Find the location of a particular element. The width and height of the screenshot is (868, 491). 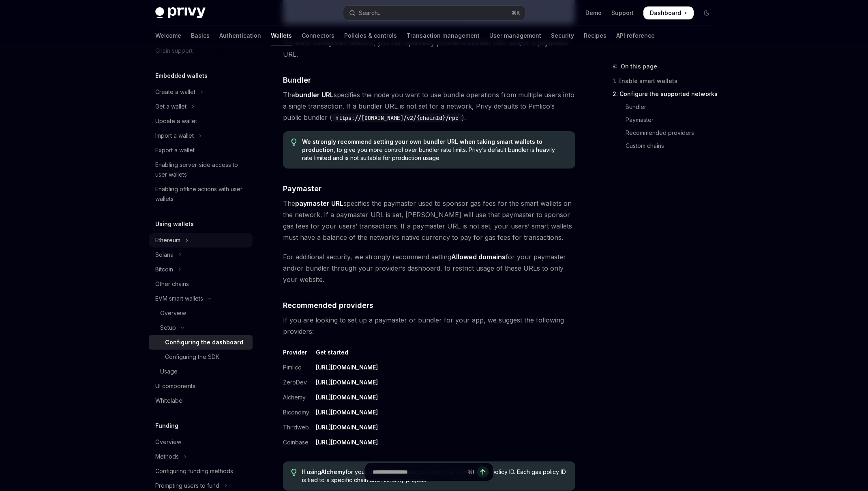

span: If you are looking to set up a paymaster or bundler for your app, we suggest the following provid... is located at coordinates (429, 326).